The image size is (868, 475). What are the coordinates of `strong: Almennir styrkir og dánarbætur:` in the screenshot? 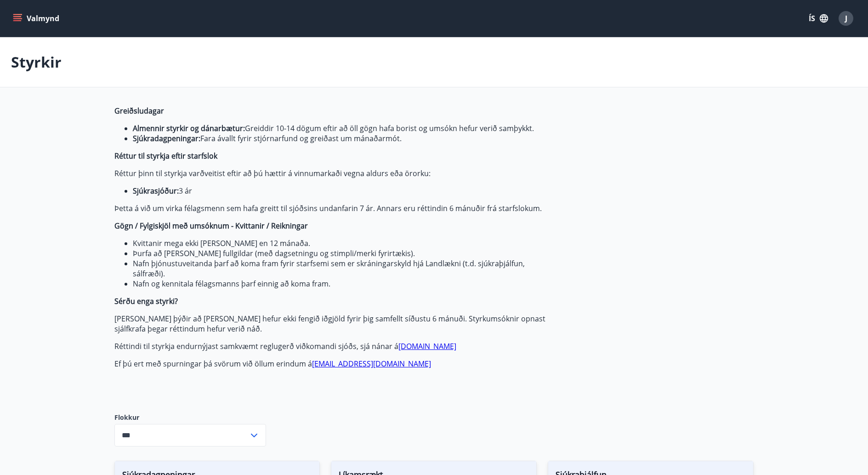 It's located at (189, 128).